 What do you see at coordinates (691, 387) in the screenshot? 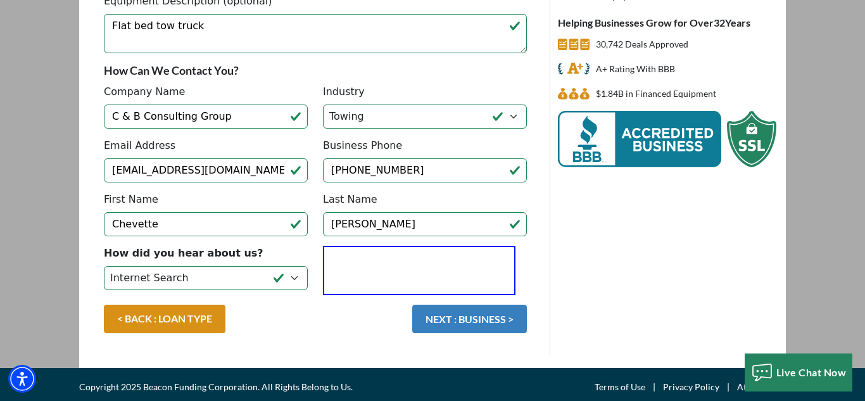
I see `a: Privacy Policy` at bounding box center [691, 387].